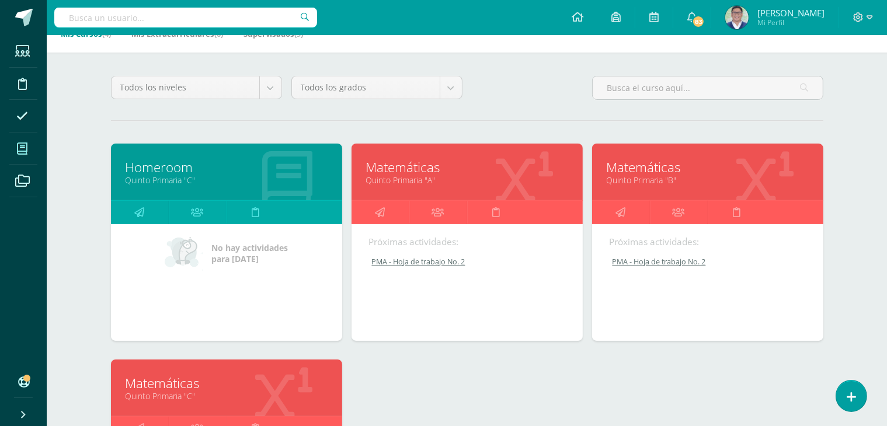  I want to click on span: Todos los niveles, so click(185, 88).